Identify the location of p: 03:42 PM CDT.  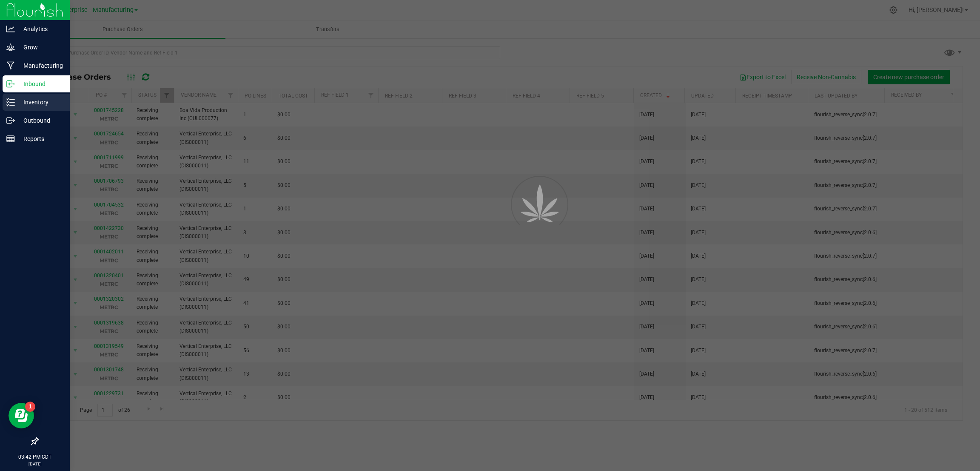
(35, 456).